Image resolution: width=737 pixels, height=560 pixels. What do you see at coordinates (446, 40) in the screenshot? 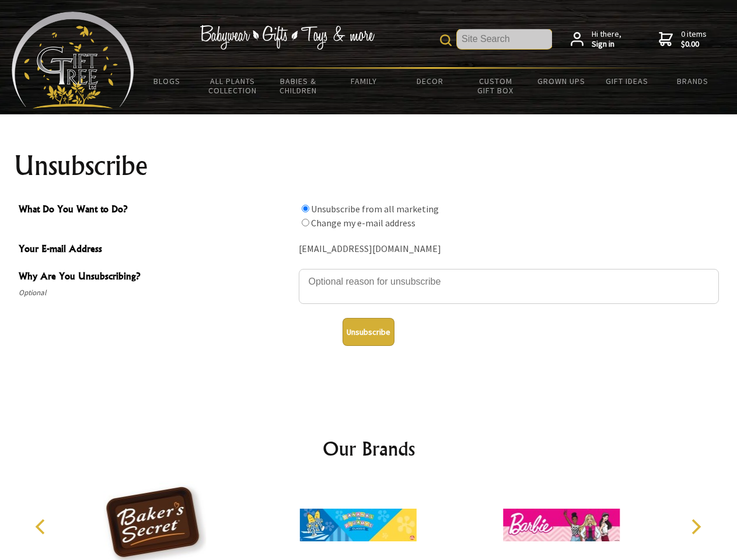
I see `img: product search` at bounding box center [446, 40].